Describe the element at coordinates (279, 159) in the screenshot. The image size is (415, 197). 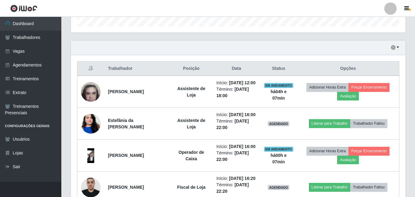
I see `strong: há 00 h e 07 min` at that location.